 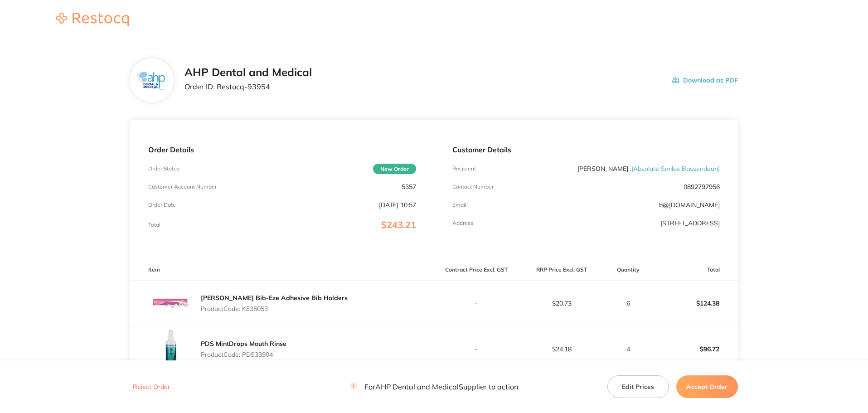 What do you see at coordinates (629, 270) in the screenshot?
I see `th: Quantity` at bounding box center [629, 270].